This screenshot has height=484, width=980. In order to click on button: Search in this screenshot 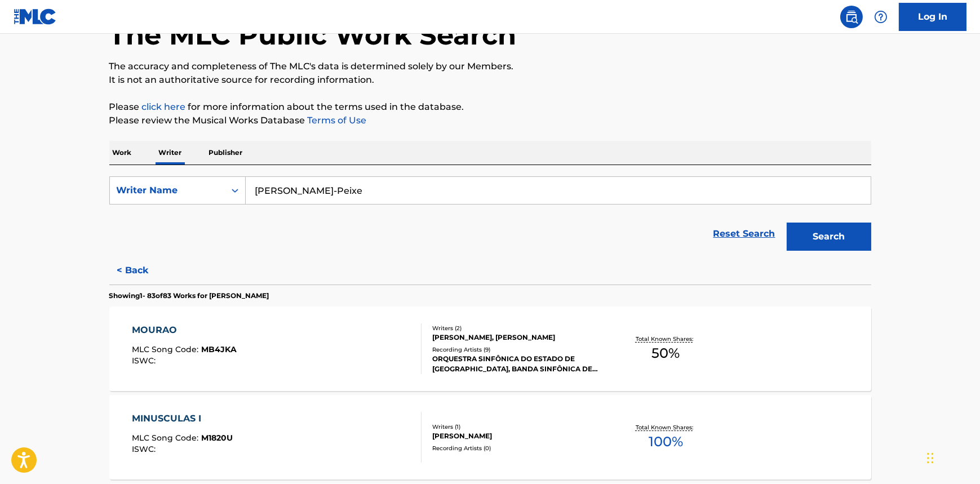, I will do `click(829, 237)`.